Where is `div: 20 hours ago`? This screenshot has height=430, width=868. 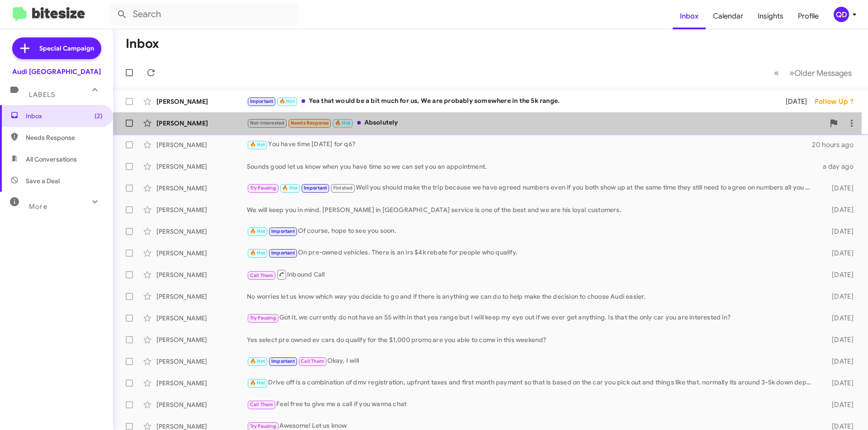
div: 20 hours ago is located at coordinates (836, 145).